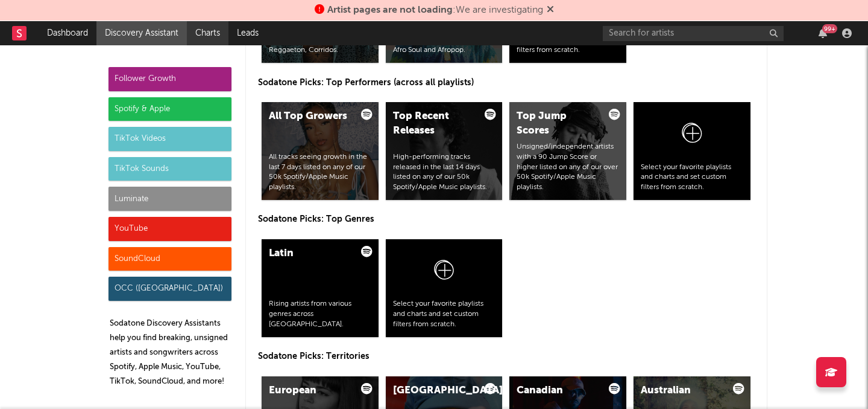 The width and height of the screenshot is (868, 409). Describe the element at coordinates (170, 109) in the screenshot. I see `div: Spotify & Apple` at that location.